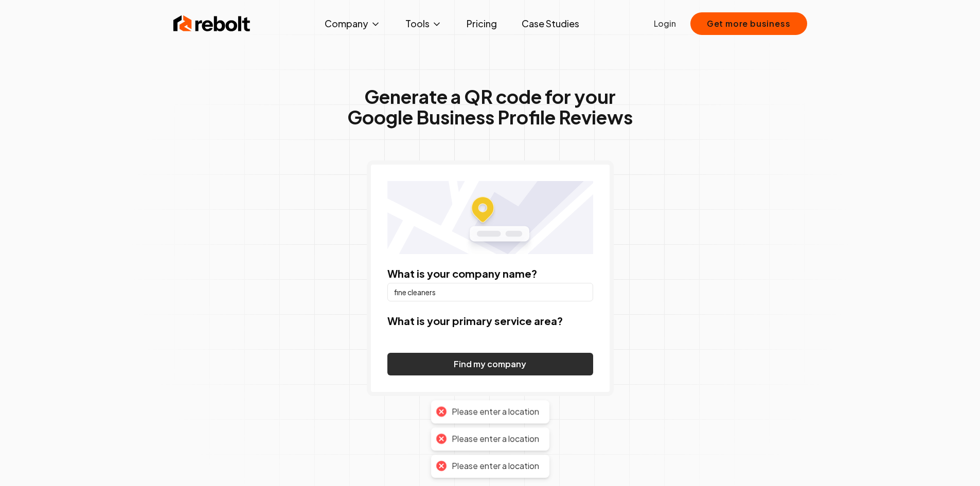 This screenshot has height=486, width=980. What do you see at coordinates (462, 273) in the screenshot?
I see `label: What is your company name?` at bounding box center [462, 273].